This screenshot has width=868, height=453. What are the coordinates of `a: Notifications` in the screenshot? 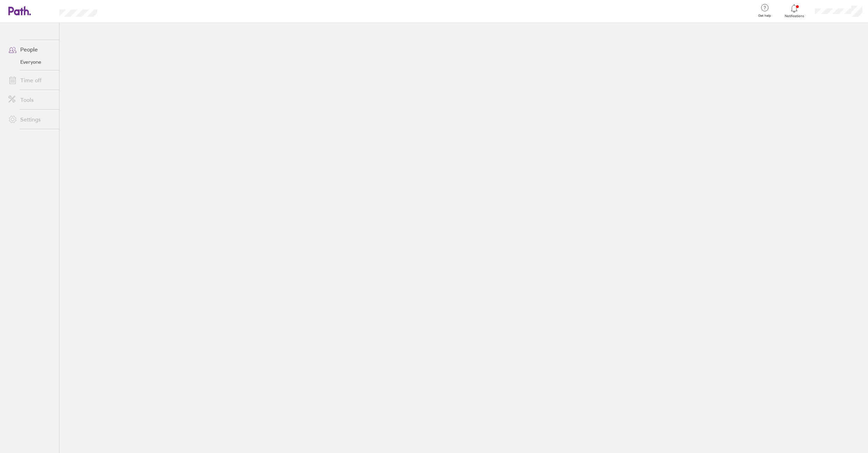 It's located at (794, 11).